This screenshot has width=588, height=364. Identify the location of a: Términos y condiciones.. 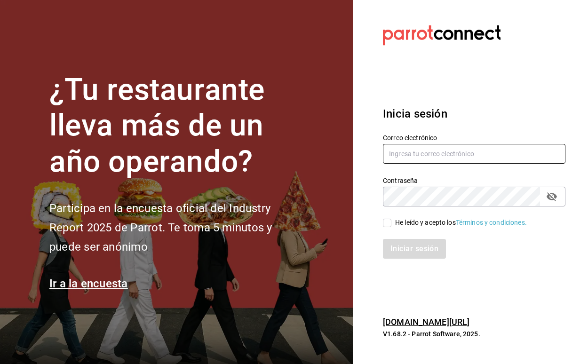
(491, 223).